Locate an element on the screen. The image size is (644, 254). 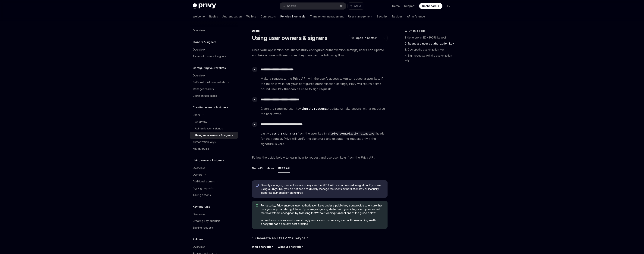
img: dark logo is located at coordinates (205, 6).